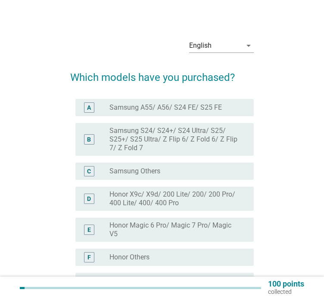 The height and width of the screenshot is (299, 324). I want to click on h2: Which models have you purchased?, so click(162, 73).